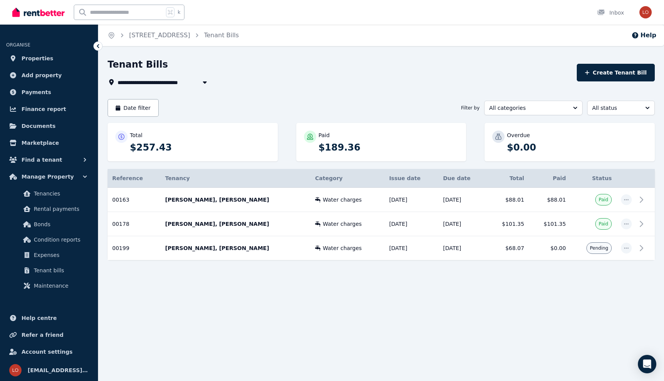  Describe the element at coordinates (644, 35) in the screenshot. I see `button: Help` at that location.